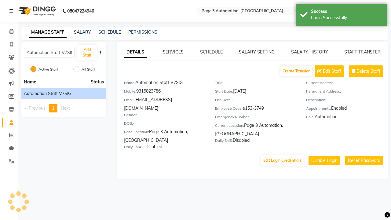  I want to click on label: Name:, so click(129, 83).